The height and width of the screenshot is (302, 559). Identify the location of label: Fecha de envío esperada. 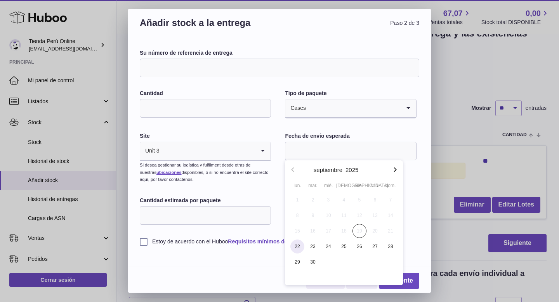
(351, 136).